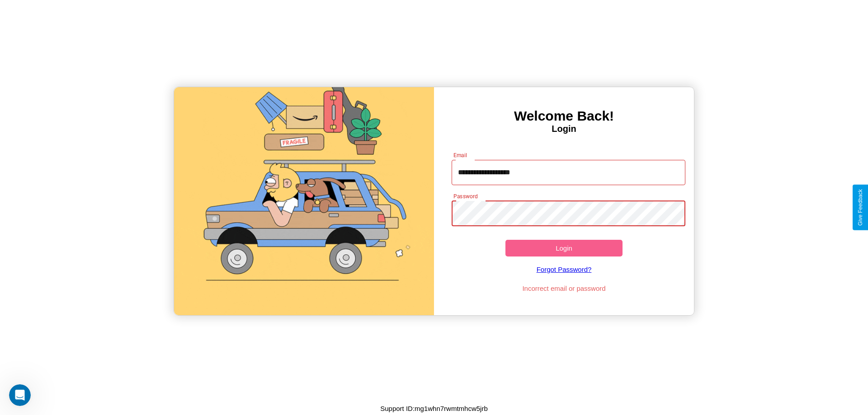 The width and height of the screenshot is (868, 415). Describe the element at coordinates (860, 208) in the screenshot. I see `div: Give Feedback` at that location.